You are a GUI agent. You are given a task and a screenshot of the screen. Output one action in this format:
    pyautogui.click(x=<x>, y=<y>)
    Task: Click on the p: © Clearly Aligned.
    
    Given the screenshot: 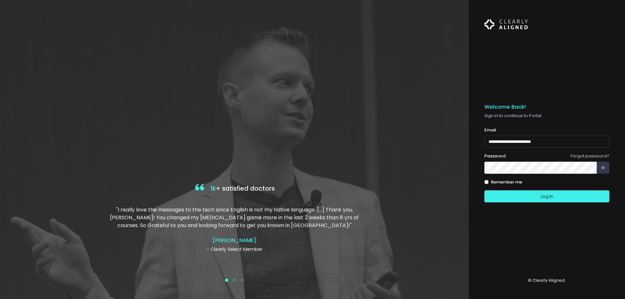 What is the action you would take?
    pyautogui.click(x=547, y=281)
    